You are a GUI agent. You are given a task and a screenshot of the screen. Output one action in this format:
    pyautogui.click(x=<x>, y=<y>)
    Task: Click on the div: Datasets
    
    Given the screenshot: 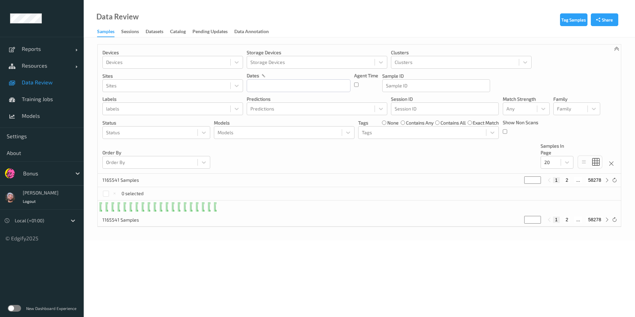 What is the action you would take?
    pyautogui.click(x=154, y=32)
    